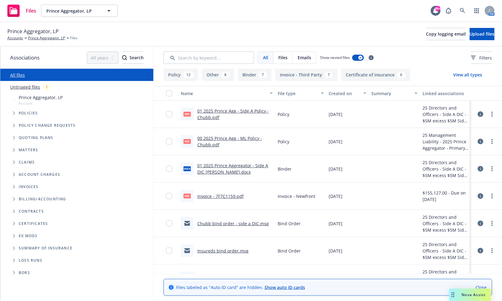 The image size is (502, 301). Describe the element at coordinates (223, 93) in the screenshot. I see `div: Name` at that location.